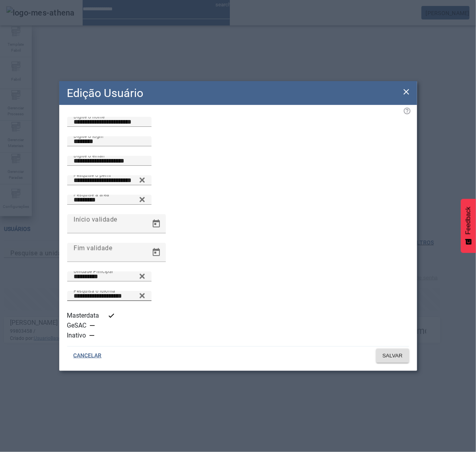 This screenshot has width=476, height=452. Describe the element at coordinates (93, 248) in the screenshot. I see `mat-label: Fim validade` at that location.